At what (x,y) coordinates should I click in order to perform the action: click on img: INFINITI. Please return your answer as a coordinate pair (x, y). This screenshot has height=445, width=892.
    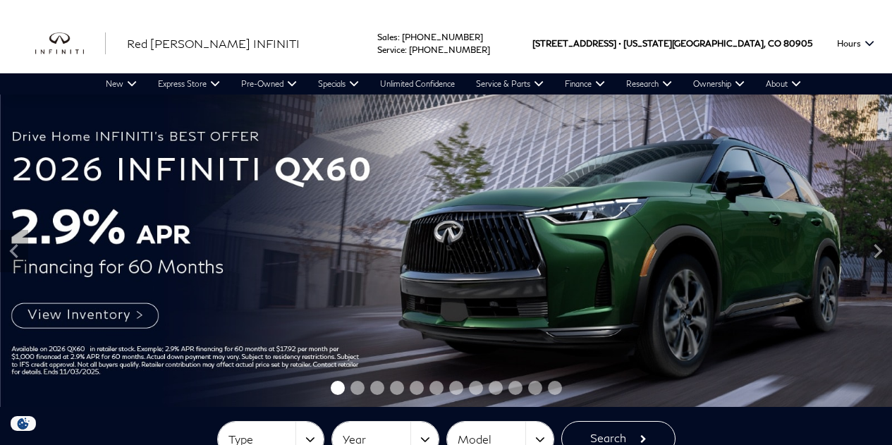
    Looking at the image, I should click on (70, 44).